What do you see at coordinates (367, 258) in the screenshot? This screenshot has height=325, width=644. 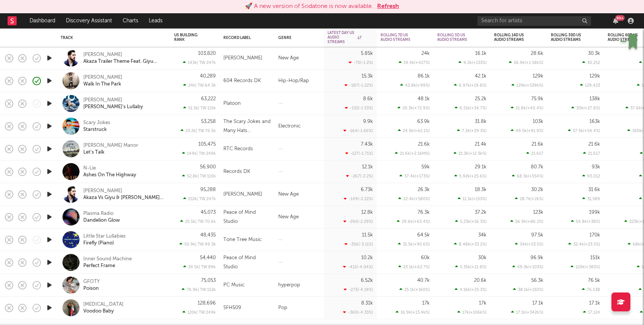 I see `div: 10.2k` at bounding box center [367, 258].